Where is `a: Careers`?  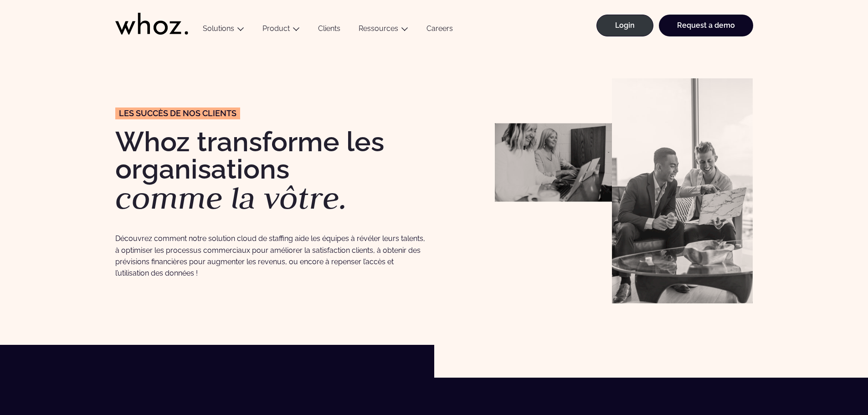 a: Careers is located at coordinates (439, 30).